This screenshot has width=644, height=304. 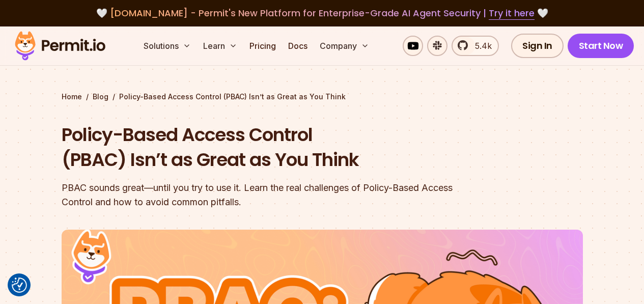 I want to click on a: Home, so click(x=72, y=97).